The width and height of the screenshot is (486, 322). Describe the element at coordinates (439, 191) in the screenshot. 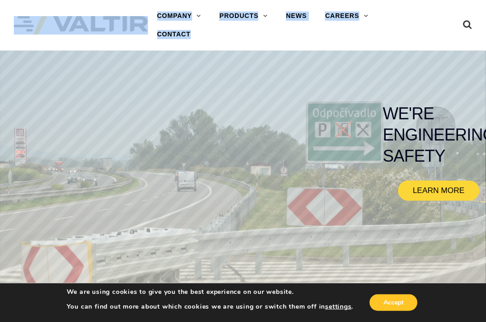

I see `a: LEARN MORE` at that location.